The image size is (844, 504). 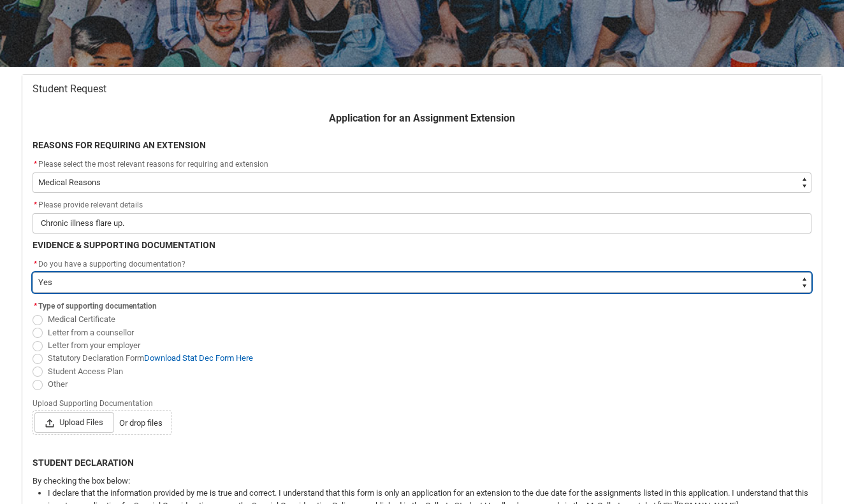 What do you see at coordinates (119, 145) in the screenshot?
I see `b: REASONS FOR REQUIRING AN EXTENSION` at bounding box center [119, 145].